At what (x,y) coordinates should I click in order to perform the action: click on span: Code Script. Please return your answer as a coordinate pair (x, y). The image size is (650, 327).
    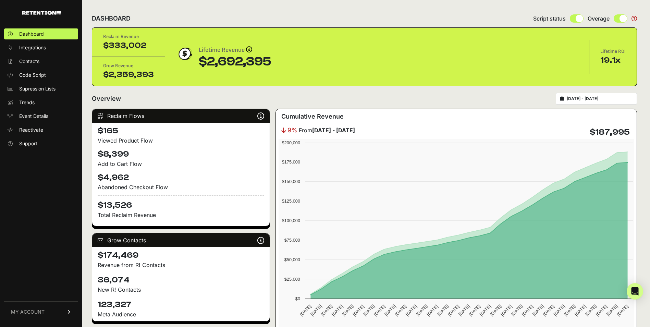
    Looking at the image, I should click on (33, 75).